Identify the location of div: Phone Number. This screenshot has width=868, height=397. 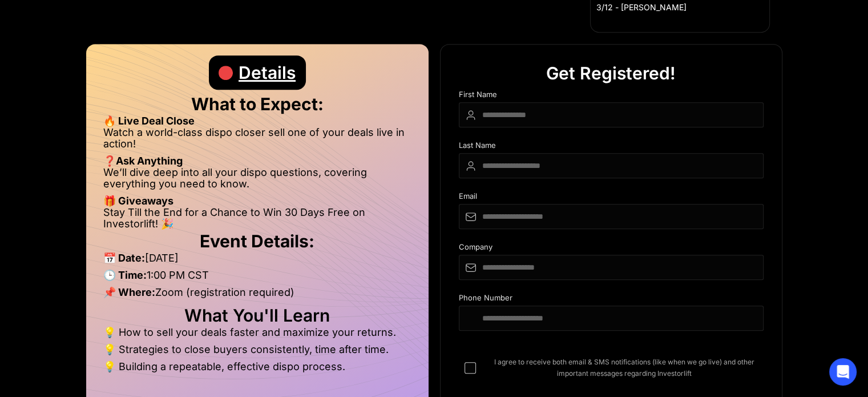
(611, 300).